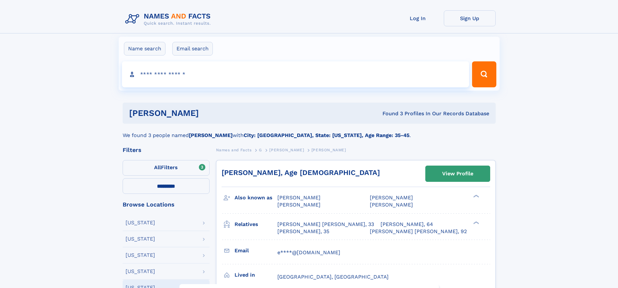 The height and width of the screenshot is (288, 618). What do you see at coordinates (166, 204) in the screenshot?
I see `div: Browse Locations` at bounding box center [166, 204].